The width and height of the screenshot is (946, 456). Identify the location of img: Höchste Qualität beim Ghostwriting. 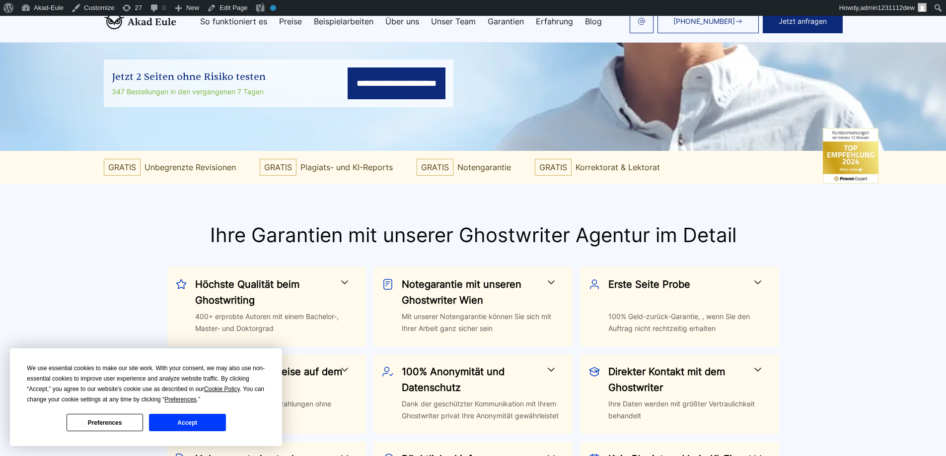
(181, 285).